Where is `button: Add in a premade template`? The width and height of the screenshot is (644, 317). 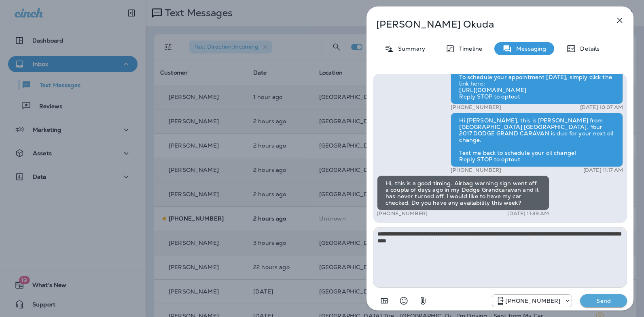
button: Add in a premade template is located at coordinates (384, 301).